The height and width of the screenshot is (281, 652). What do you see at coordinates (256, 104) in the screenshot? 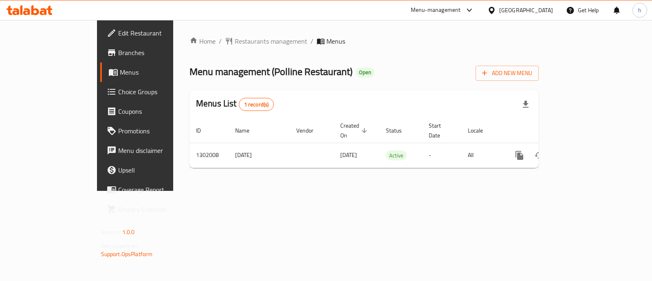
I see `div: Total records count` at bounding box center [256, 104].